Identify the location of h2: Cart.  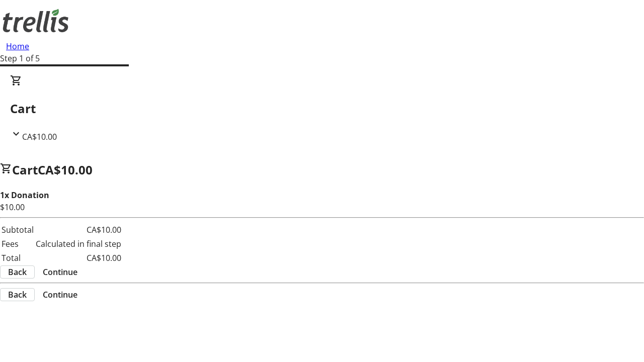
(322, 108).